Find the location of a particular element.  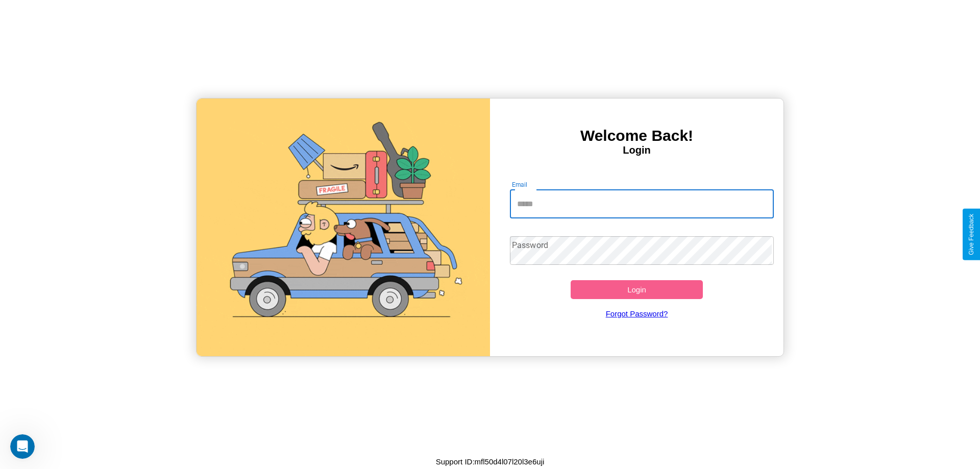

button: Login is located at coordinates (636, 290).